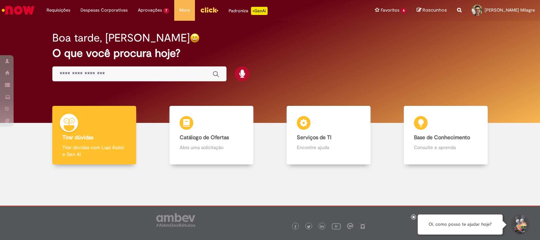  I want to click on button: Iniciar Conversa de Suporte, so click(520, 224).